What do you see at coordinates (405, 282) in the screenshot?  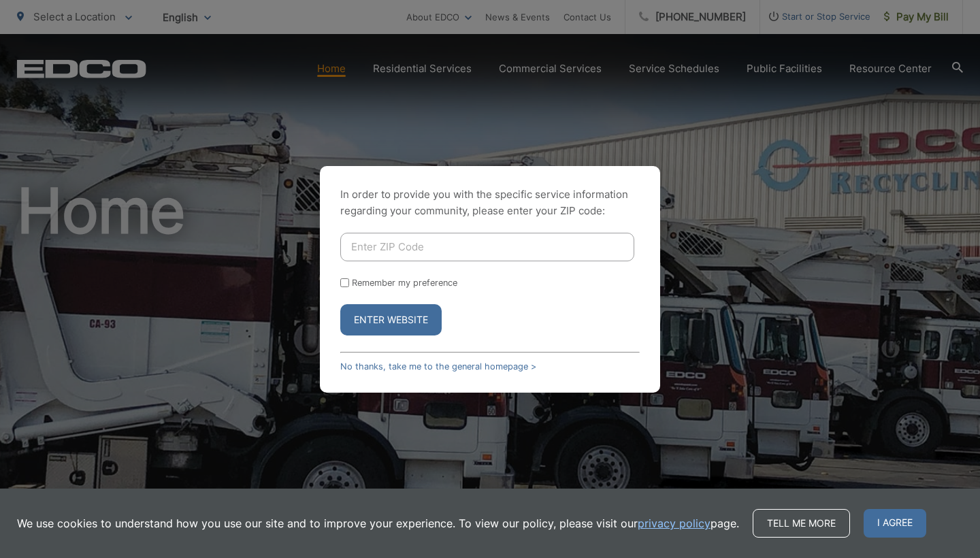 I see `label: Remember my preference` at bounding box center [405, 282].